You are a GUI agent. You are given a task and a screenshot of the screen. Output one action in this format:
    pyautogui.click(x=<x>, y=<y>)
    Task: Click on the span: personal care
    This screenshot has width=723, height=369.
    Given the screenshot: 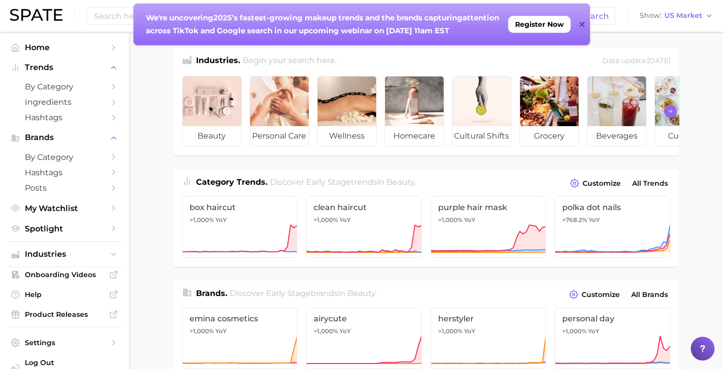 What is the action you would take?
    pyautogui.click(x=280, y=136)
    